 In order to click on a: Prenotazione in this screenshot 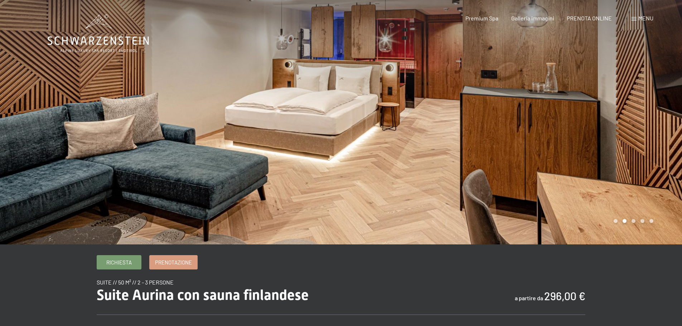, I will do `click(173, 263)`.